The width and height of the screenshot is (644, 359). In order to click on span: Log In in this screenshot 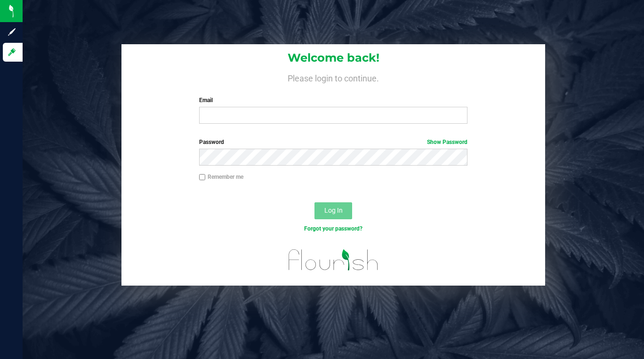, I will do `click(334, 211)`.